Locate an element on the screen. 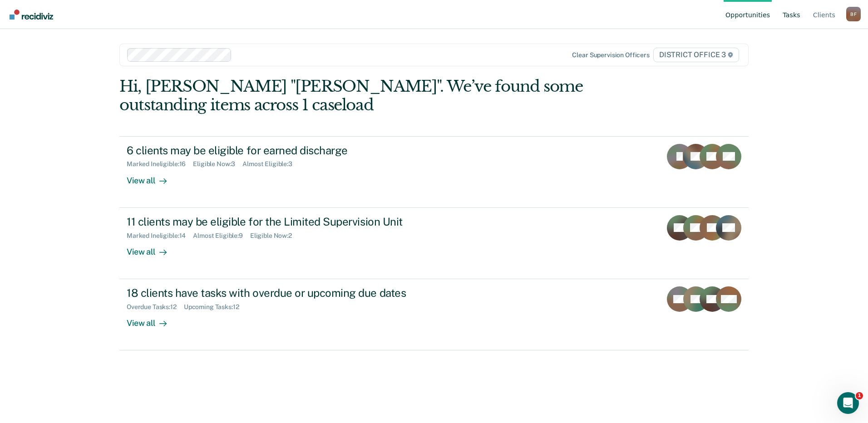 Image resolution: width=868 pixels, height=423 pixels. div: Eligible Now : 3 is located at coordinates (218, 164).